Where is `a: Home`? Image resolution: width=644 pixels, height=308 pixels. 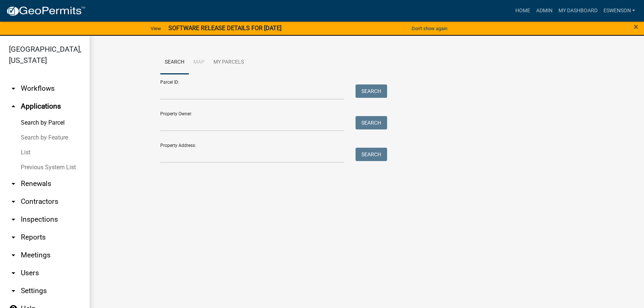 a: Home is located at coordinates (522, 10).